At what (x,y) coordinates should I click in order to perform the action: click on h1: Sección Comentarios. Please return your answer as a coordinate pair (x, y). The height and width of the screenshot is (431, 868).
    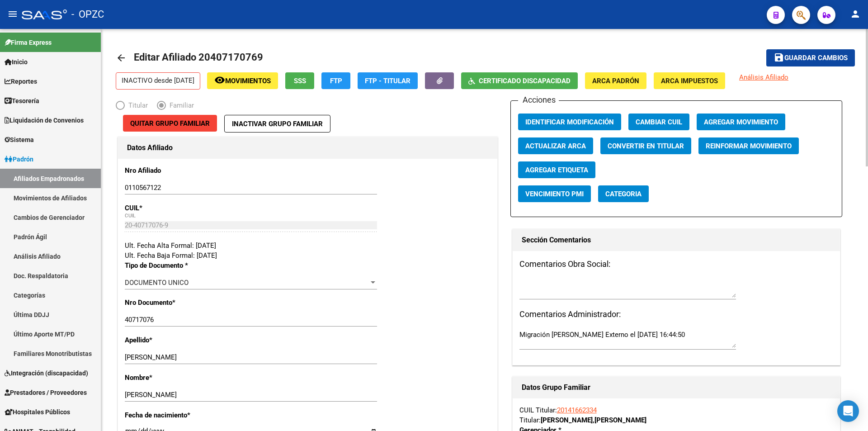
    Looking at the image, I should click on (677, 240).